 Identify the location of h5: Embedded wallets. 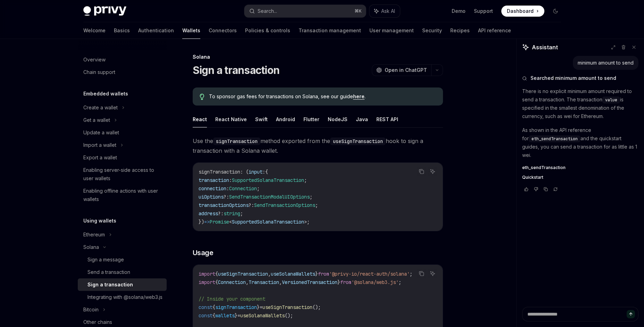
(106, 94).